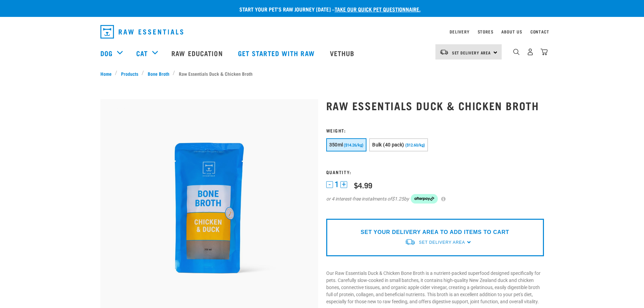 This screenshot has height=308, width=644. Describe the element at coordinates (398, 145) in the screenshot. I see `button: Bulk (40 pack) ($12.60/kg)` at that location.